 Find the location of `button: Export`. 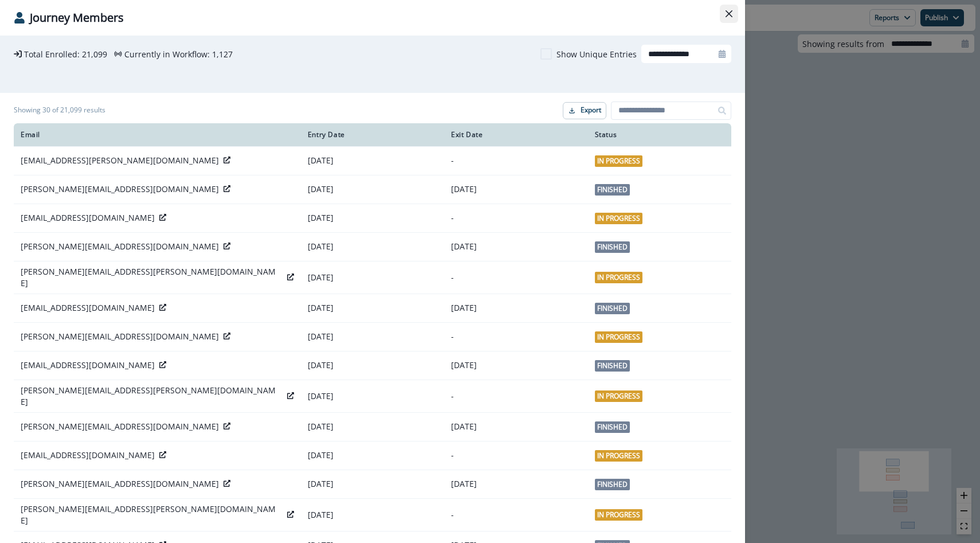

button: Export is located at coordinates (585, 111).